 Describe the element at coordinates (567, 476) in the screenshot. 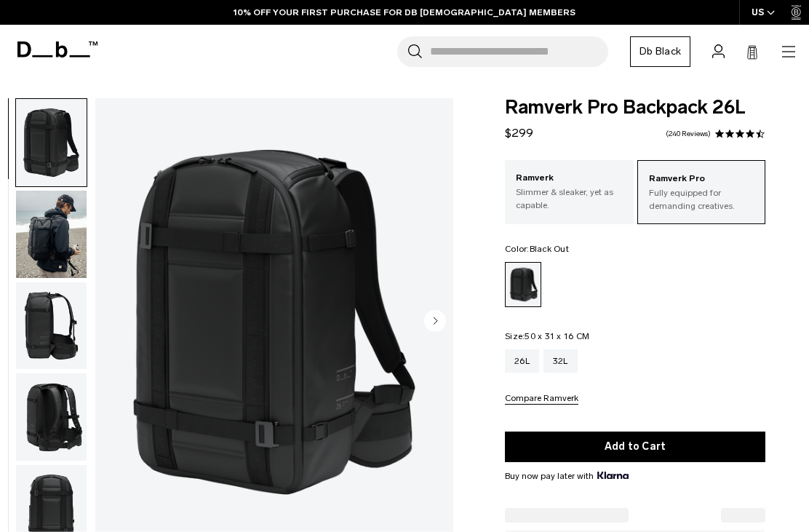

I see `span: Buy now pay later with` at that location.